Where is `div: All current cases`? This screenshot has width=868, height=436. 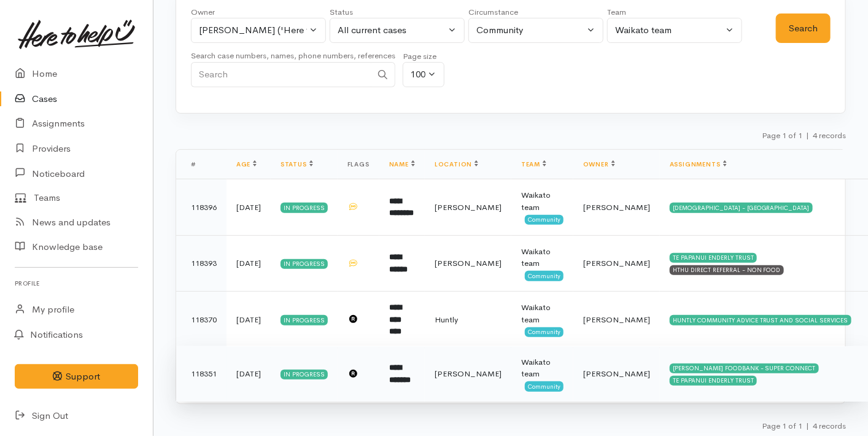
div: All current cases is located at coordinates (391, 30).